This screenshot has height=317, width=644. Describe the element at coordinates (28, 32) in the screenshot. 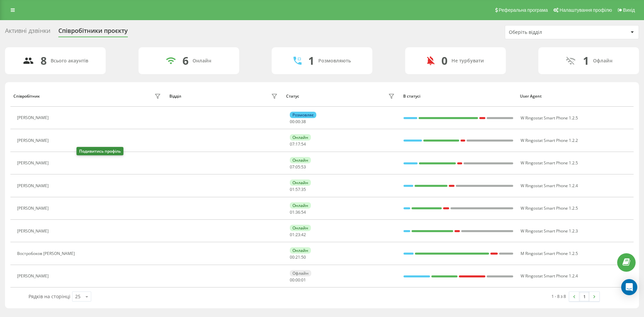

I see `div: Активні дзвінки` at that location.